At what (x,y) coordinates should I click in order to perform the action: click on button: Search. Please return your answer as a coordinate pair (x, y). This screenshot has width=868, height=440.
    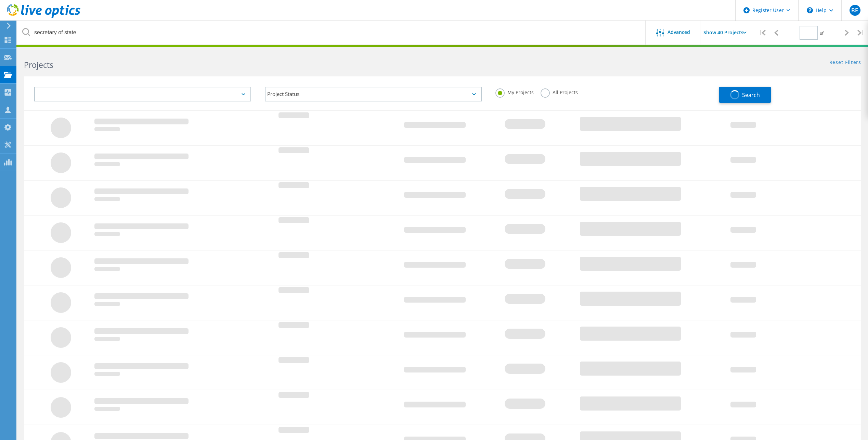
    Looking at the image, I should click on (745, 94).